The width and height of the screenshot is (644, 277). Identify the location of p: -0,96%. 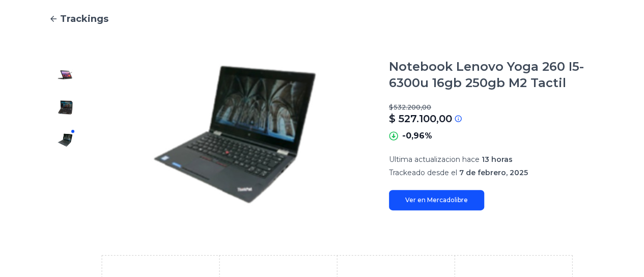
(417, 136).